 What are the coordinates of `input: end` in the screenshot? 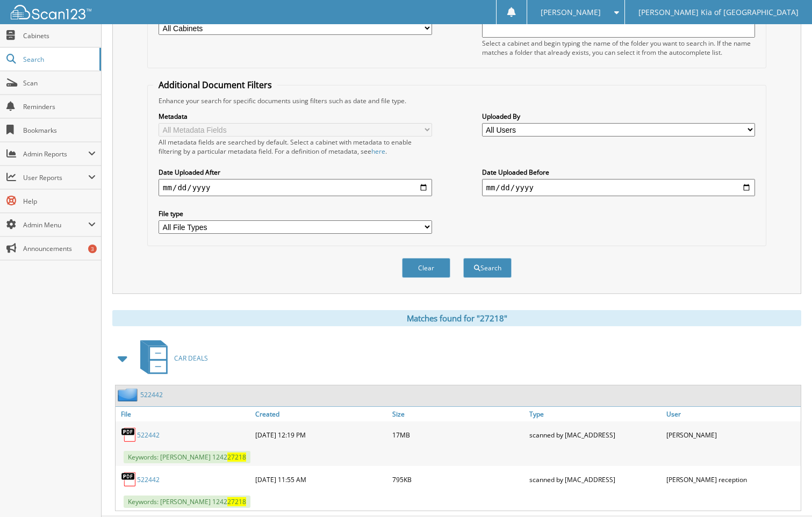 It's located at (618, 188).